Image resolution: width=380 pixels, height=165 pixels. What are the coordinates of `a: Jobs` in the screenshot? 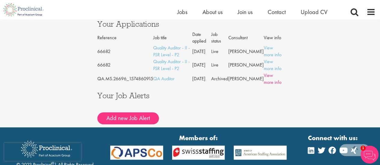 It's located at (182, 12).